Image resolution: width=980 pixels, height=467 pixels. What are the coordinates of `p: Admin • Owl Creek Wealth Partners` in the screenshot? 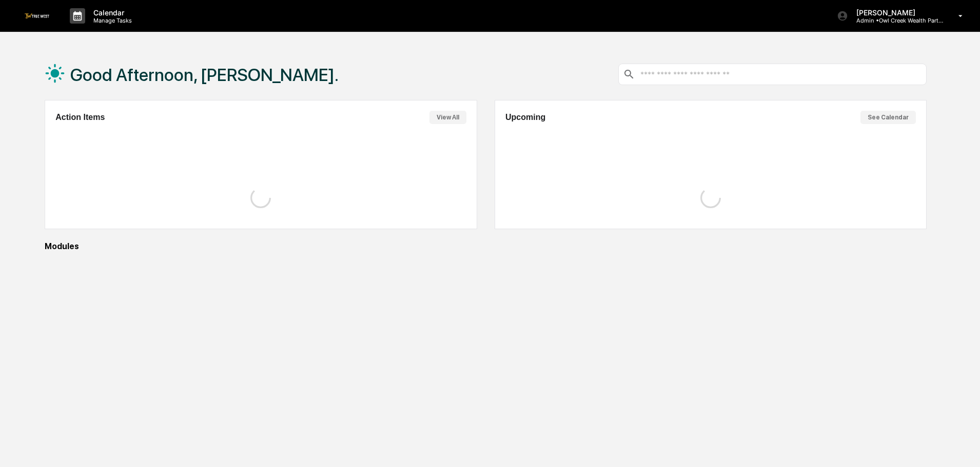 It's located at (896, 20).